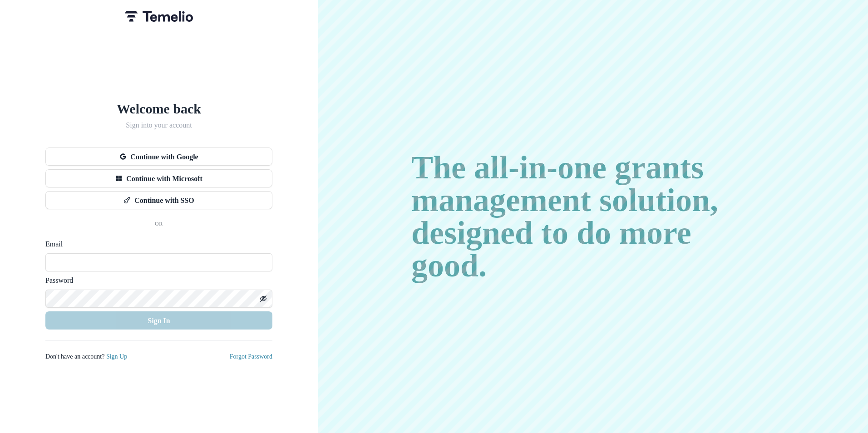  Describe the element at coordinates (159, 157) in the screenshot. I see `button: Continue with Google` at that location.